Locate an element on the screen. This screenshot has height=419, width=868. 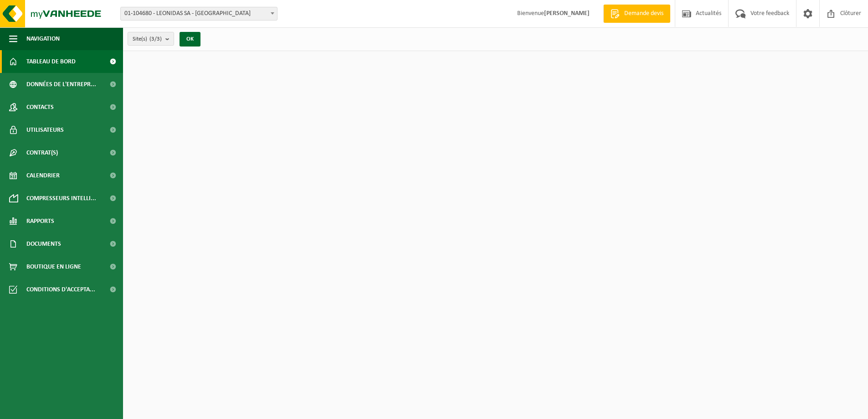
a: Demande devis is located at coordinates (637, 14).